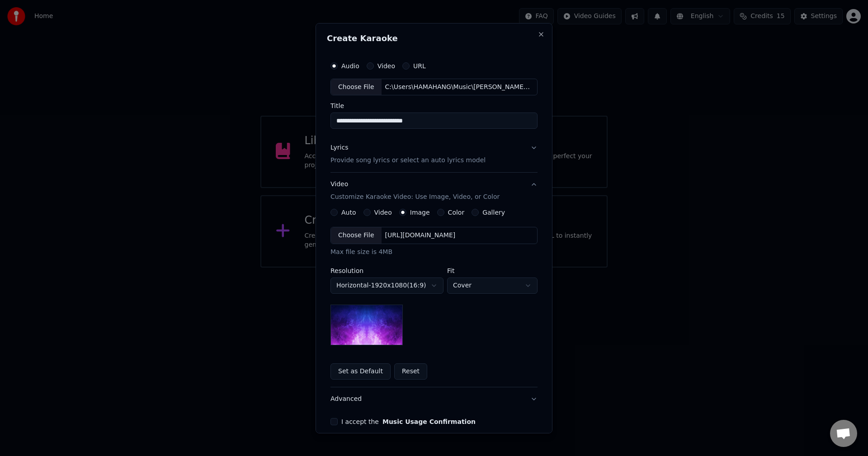 This screenshot has width=868, height=456. What do you see at coordinates (434, 252) in the screenshot?
I see `div: Max file size is 4MB` at bounding box center [434, 252].